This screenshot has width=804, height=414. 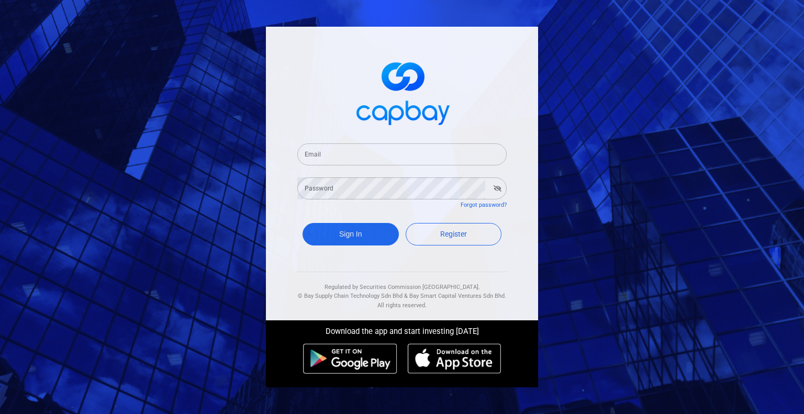 I want to click on img: android, so click(x=350, y=358).